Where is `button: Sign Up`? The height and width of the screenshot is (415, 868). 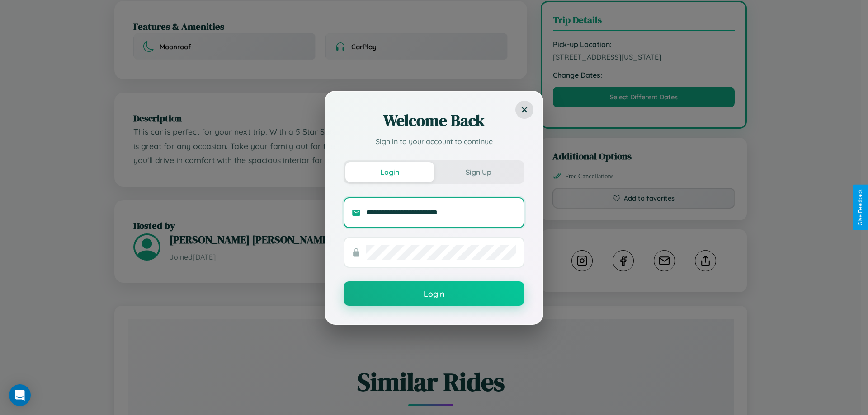 button: Sign Up is located at coordinates (478, 172).